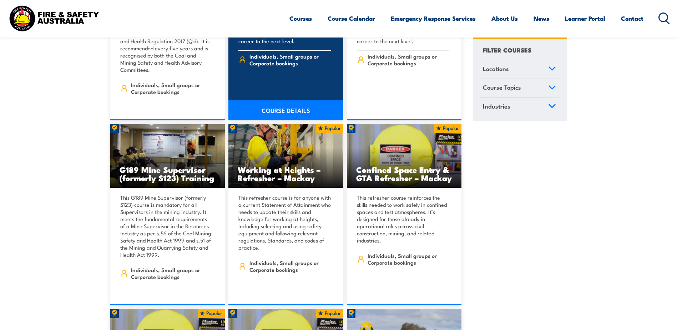  Describe the element at coordinates (519, 107) in the screenshot. I see `a: Industries` at that location.